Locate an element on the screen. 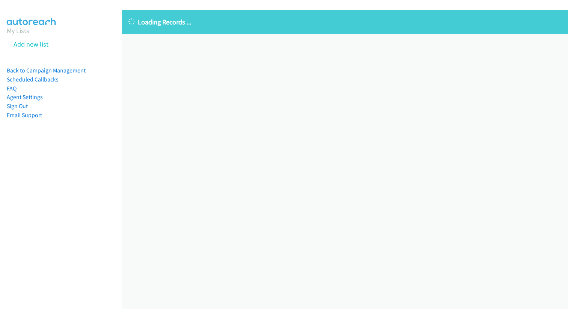 The width and height of the screenshot is (568, 309). a: Scheduled Callbacks is located at coordinates (33, 79).